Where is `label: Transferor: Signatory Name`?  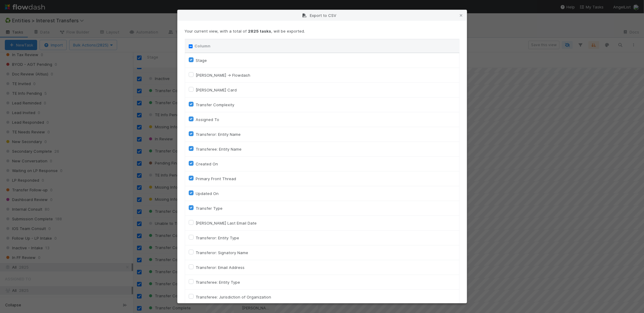 label: Transferor: Signatory Name is located at coordinates (222, 253).